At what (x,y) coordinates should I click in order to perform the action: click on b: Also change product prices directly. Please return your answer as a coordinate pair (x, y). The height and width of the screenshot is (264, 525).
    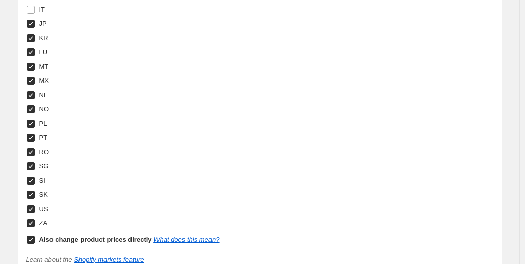
    Looking at the image, I should click on (95, 240).